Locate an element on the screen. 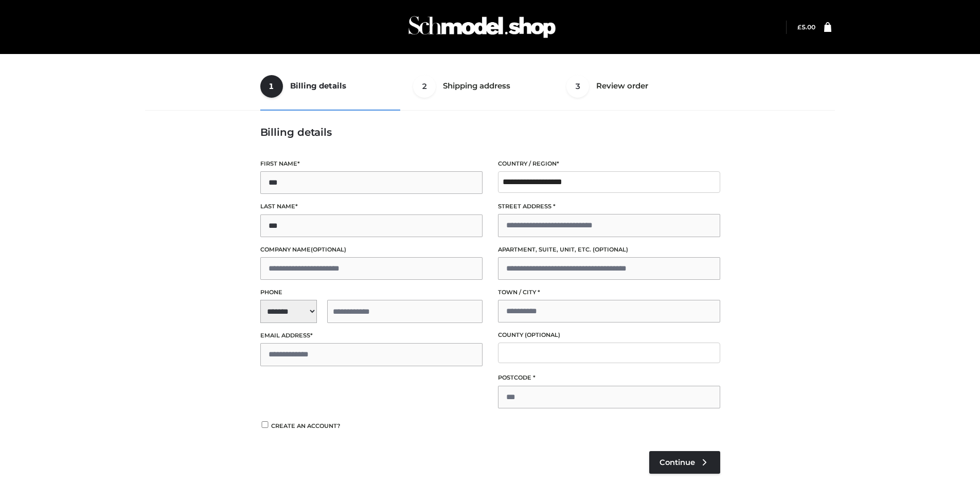  label: Phone is located at coordinates (371, 292).